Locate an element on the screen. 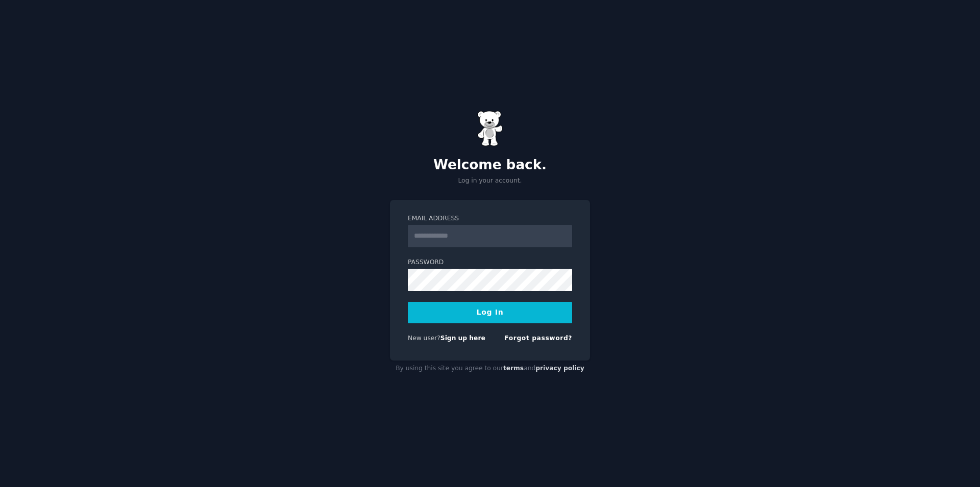  label: Email Address is located at coordinates (490, 219).